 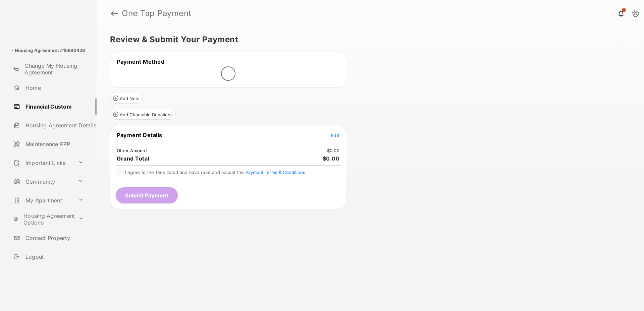 I want to click on button: Add Note, so click(x=126, y=98).